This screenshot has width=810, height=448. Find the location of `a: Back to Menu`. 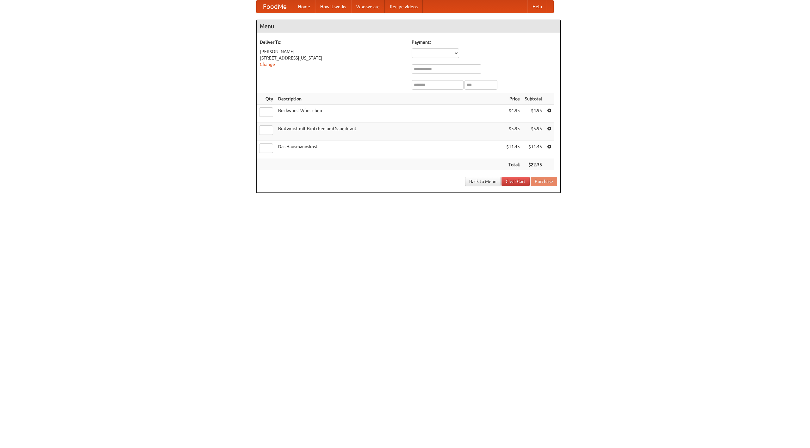

a: Back to Menu is located at coordinates (483, 181).